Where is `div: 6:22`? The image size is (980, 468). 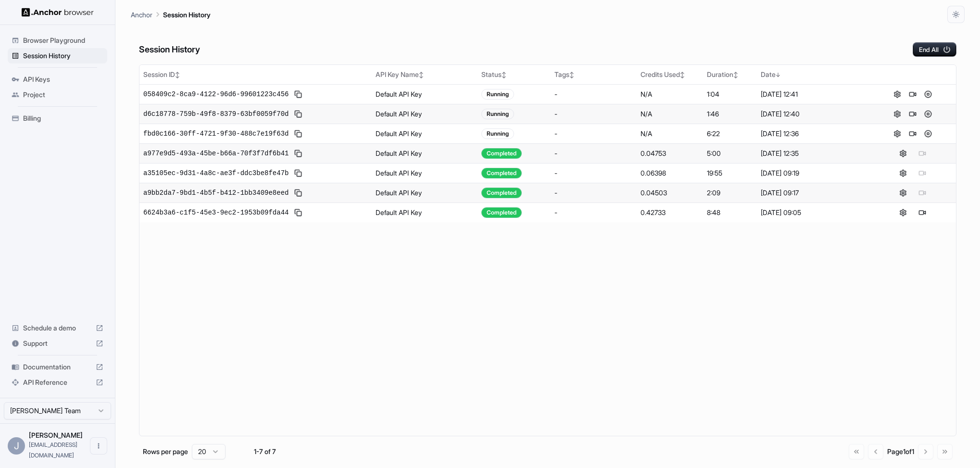 div: 6:22 is located at coordinates (730, 134).